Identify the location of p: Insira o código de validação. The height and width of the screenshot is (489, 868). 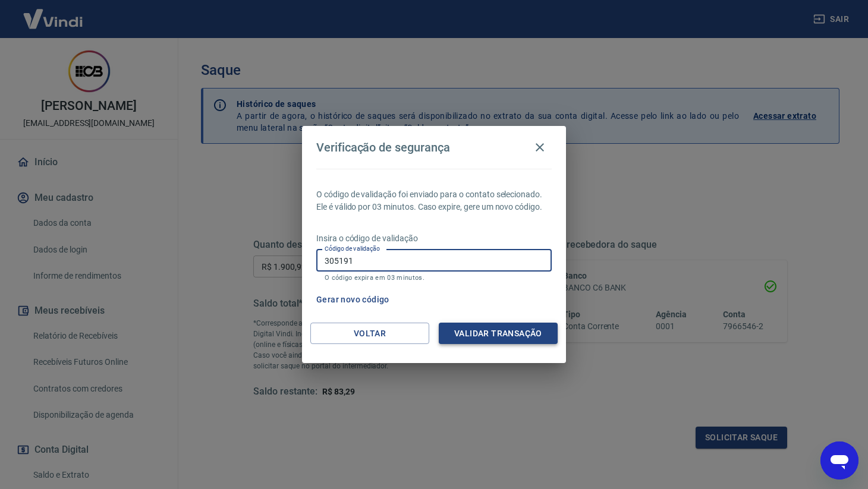
(434, 238).